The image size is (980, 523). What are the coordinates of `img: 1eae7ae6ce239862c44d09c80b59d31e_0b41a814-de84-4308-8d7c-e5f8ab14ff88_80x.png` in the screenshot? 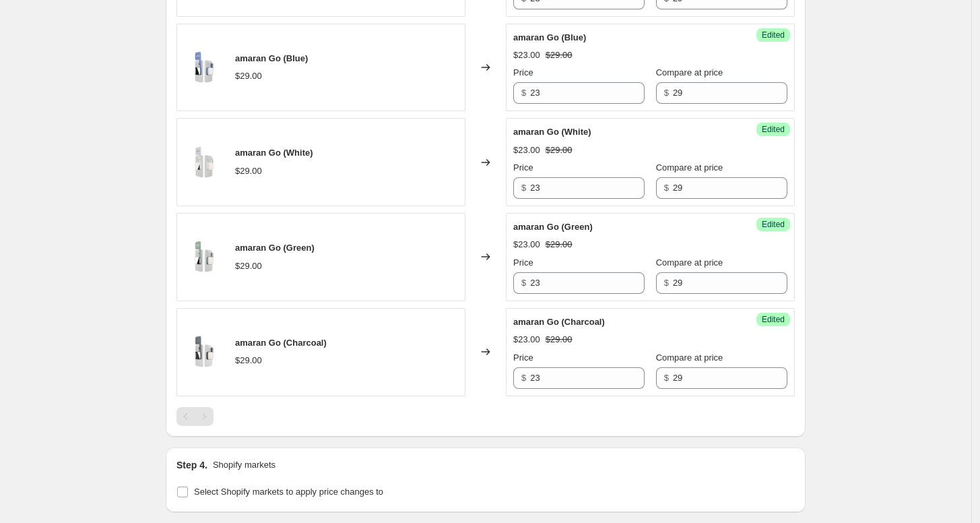 It's located at (204, 162).